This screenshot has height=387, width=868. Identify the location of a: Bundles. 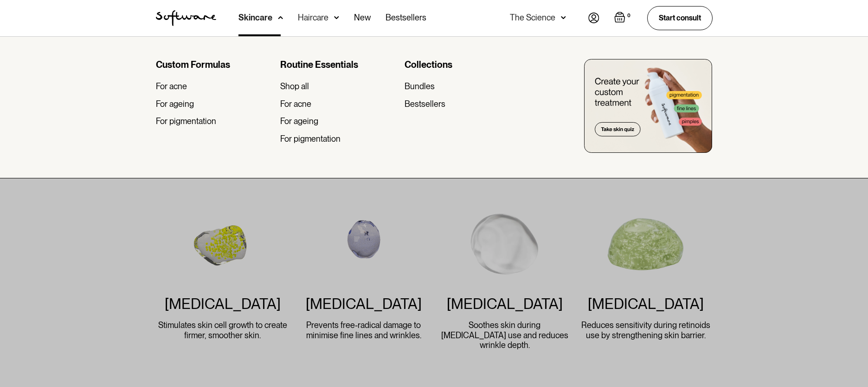
(463, 87).